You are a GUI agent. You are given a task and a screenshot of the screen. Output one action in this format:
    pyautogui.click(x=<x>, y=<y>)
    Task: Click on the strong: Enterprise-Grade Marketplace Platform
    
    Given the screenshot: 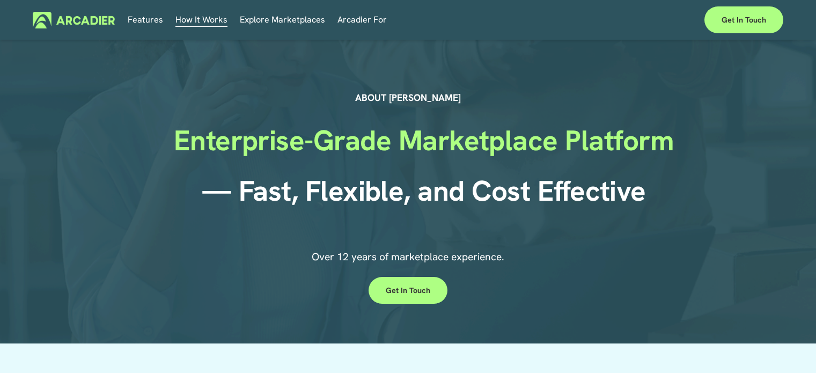 What is the action you would take?
    pyautogui.click(x=424, y=140)
    